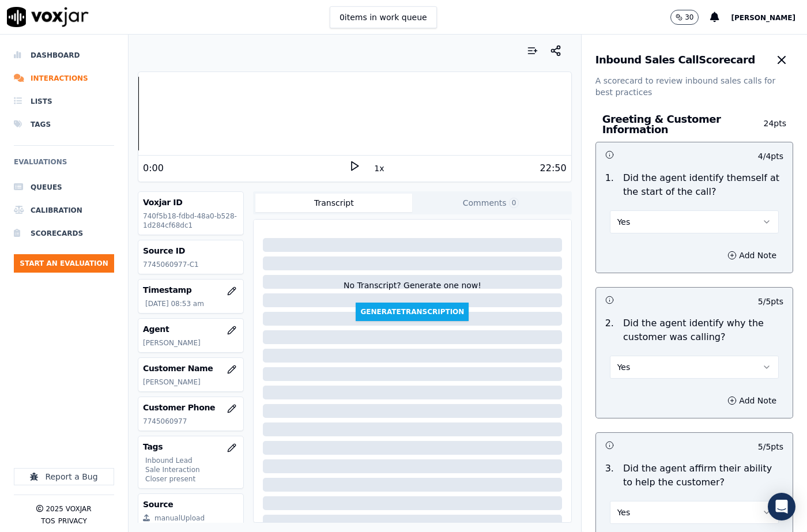  What do you see at coordinates (64, 101) in the screenshot?
I see `a: Lists` at bounding box center [64, 101].